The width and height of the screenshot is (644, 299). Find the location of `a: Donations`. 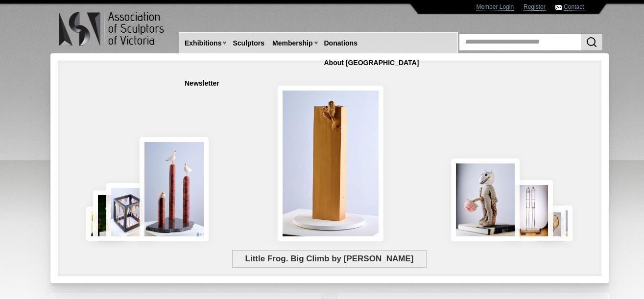

a: Donations is located at coordinates (341, 43).